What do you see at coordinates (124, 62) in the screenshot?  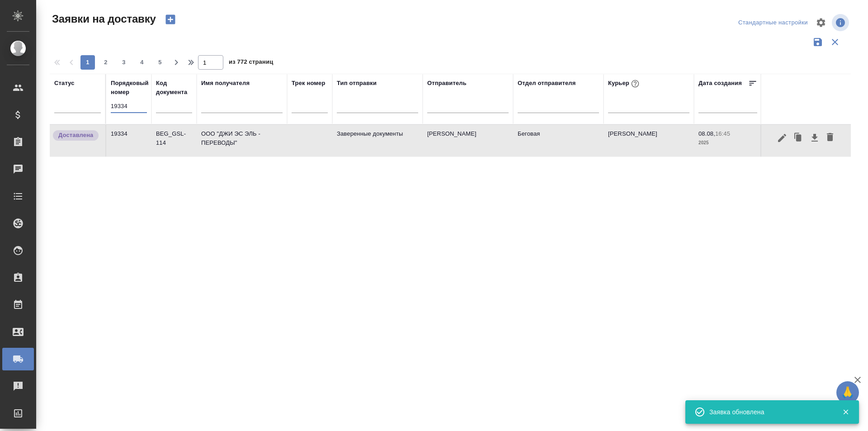 I see `span: 3` at bounding box center [124, 62].